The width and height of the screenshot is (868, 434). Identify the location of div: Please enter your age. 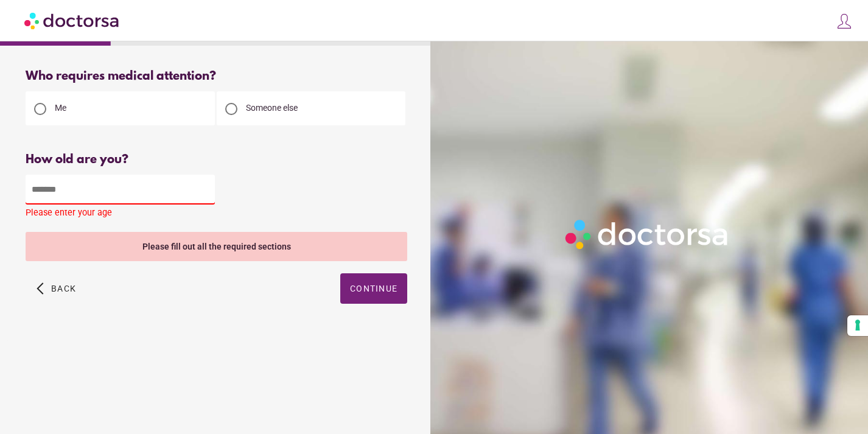
(216, 215).